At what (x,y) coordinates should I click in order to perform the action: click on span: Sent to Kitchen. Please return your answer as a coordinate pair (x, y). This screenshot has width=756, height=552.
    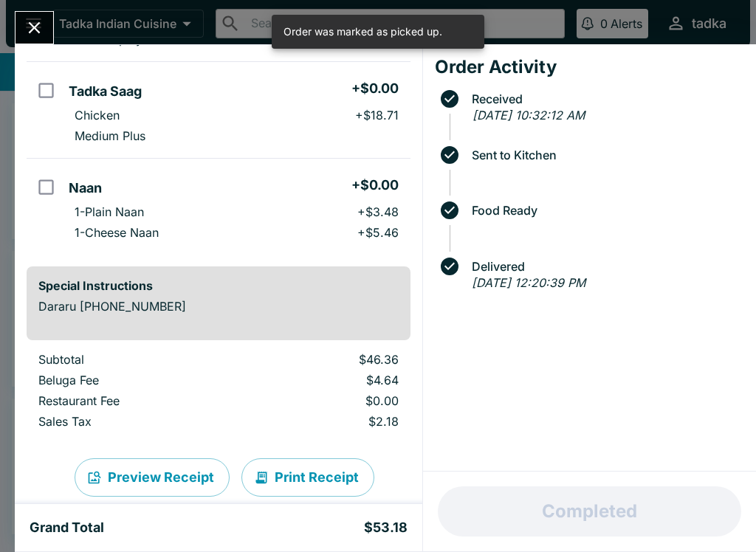
    Looking at the image, I should click on (604, 155).